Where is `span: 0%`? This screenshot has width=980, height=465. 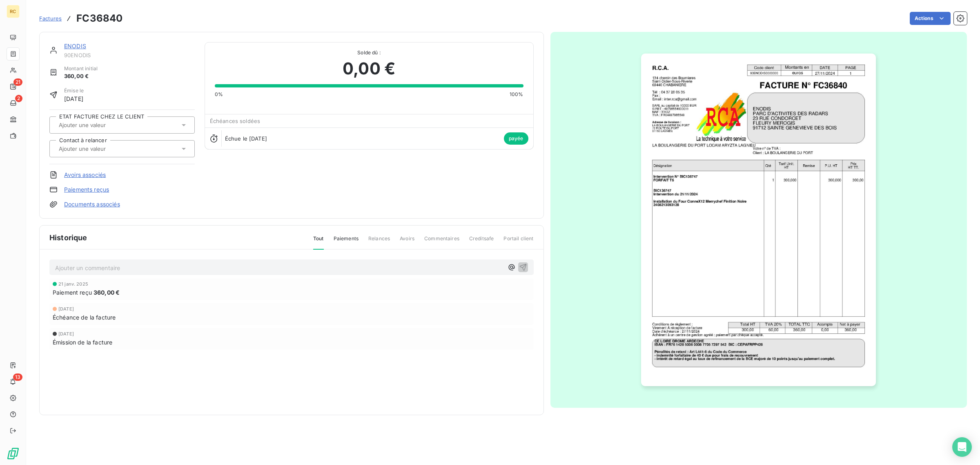
span: 0% is located at coordinates (219, 95).